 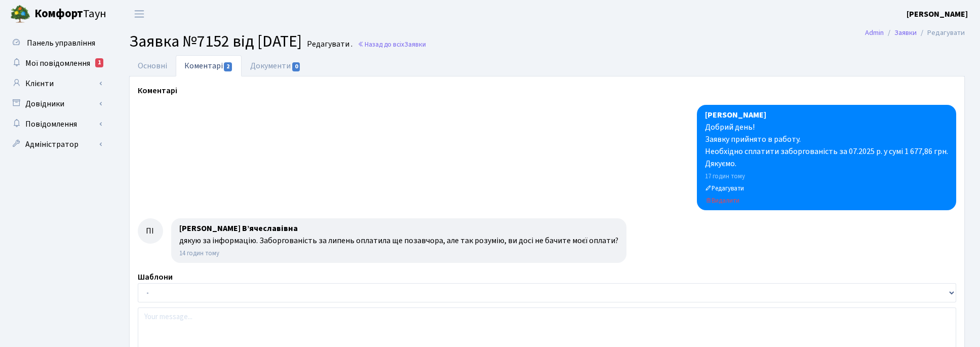 I want to click on a: Документи, so click(x=276, y=66).